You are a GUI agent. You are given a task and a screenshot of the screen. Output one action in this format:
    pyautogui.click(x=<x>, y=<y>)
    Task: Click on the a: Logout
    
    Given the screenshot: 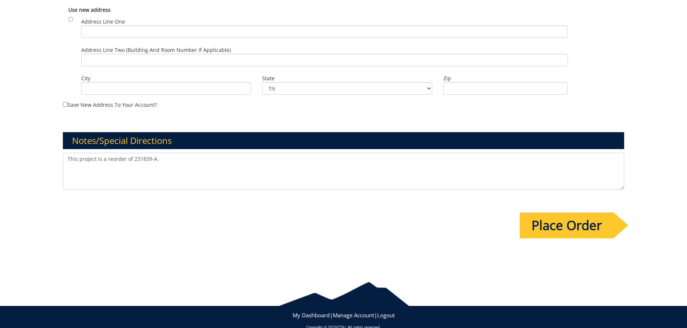 What is the action you would take?
    pyautogui.click(x=386, y=315)
    